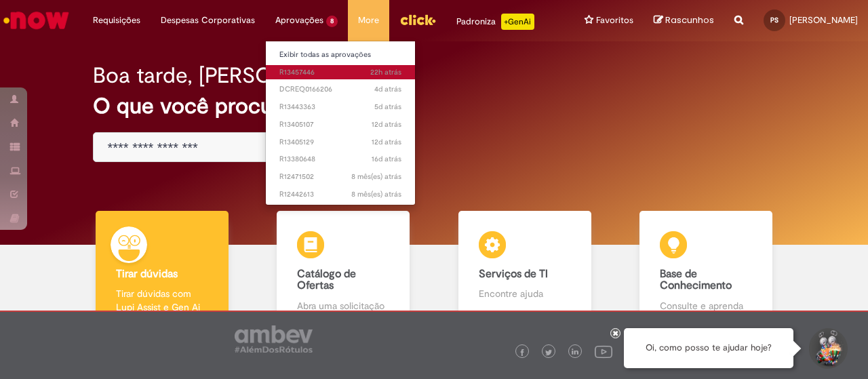  Describe the element at coordinates (387, 124) in the screenshot. I see `time: 17/08/2025 21:41:28` at that location.